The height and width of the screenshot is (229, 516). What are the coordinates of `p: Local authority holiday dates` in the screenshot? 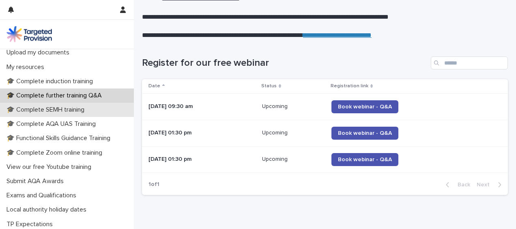 It's located at (48, 209).